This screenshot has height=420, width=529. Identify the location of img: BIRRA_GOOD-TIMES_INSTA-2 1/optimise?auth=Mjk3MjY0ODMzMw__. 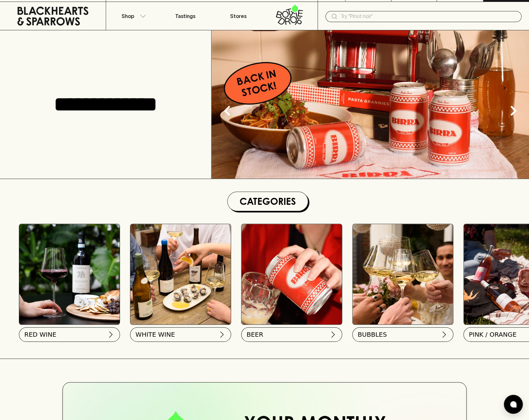
(292, 274).